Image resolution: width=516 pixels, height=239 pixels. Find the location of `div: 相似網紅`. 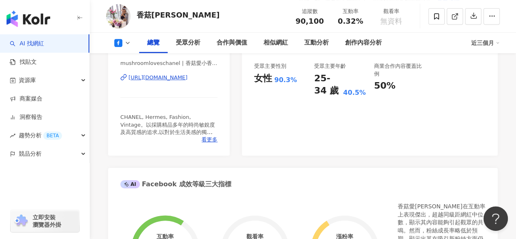

div: 相似網紅 is located at coordinates (276, 43).